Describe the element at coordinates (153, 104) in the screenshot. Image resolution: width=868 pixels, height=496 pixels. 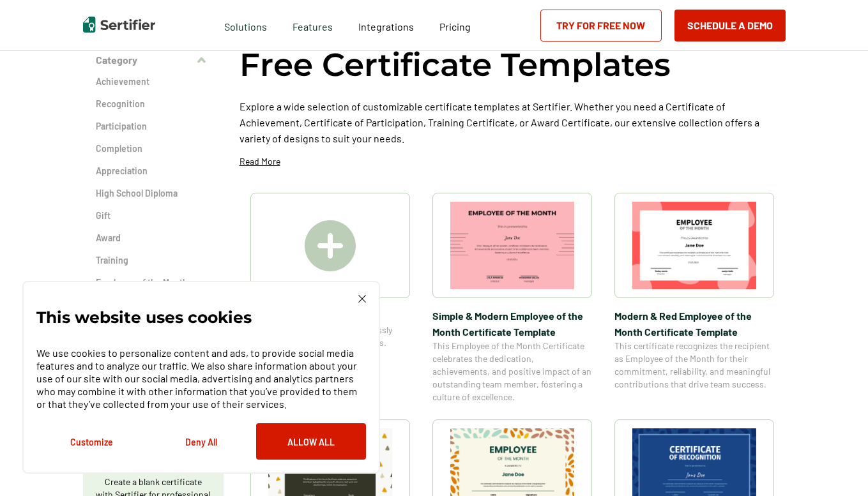
I see `a: Recognition` at that location.